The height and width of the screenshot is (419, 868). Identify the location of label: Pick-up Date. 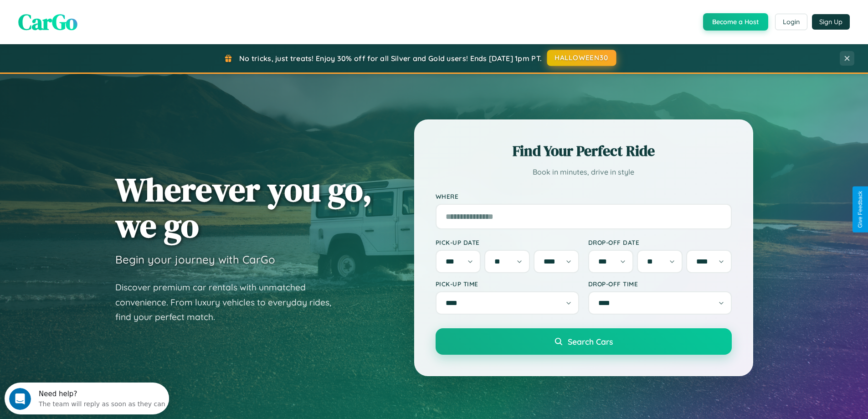
(507, 242).